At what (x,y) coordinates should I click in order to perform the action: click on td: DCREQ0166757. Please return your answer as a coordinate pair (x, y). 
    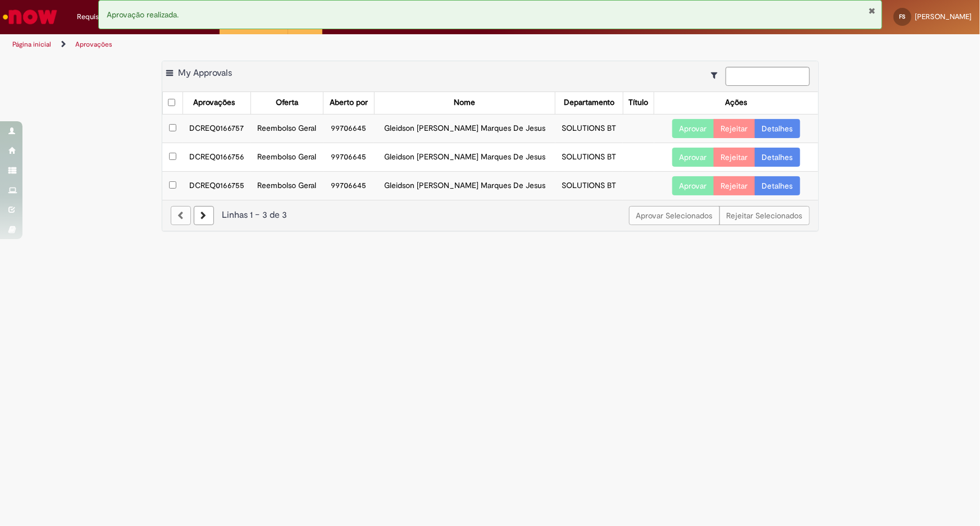
    Looking at the image, I should click on (216, 128).